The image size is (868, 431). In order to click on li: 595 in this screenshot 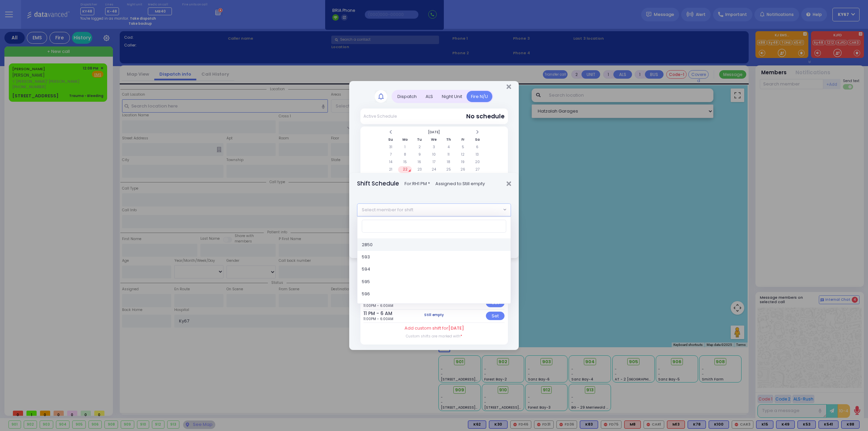, I will do `click(434, 281)`.